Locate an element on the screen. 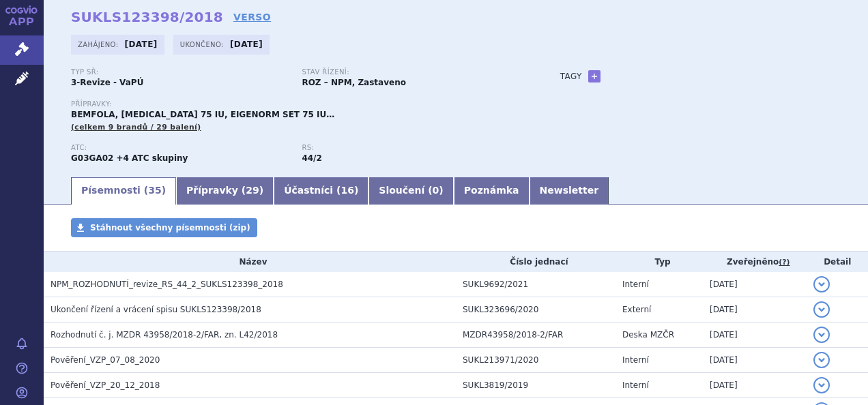 The image size is (868, 405). a: Poznámka is located at coordinates (491, 191).